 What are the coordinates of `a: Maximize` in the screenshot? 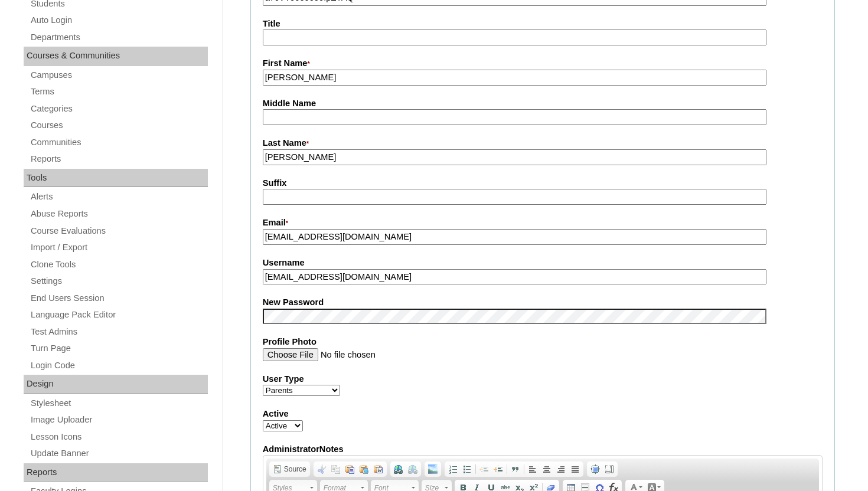 It's located at (595, 469).